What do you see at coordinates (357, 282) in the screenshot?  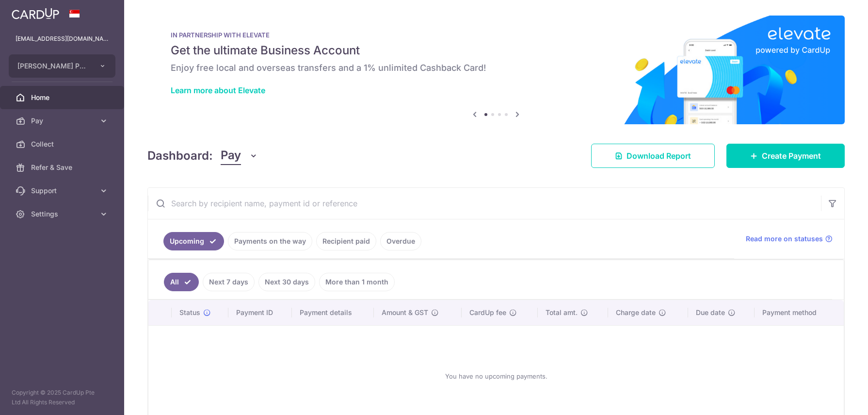 I see `a: More than 1 month` at bounding box center [357, 282].